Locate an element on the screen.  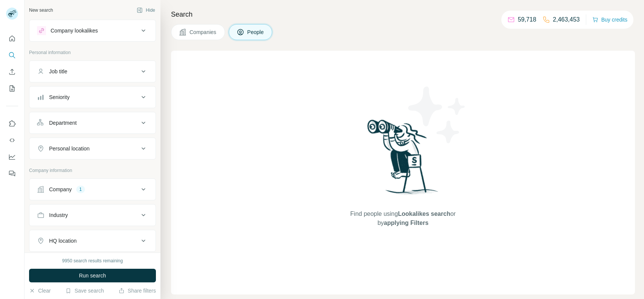
span: Companies is located at coordinates (203, 32).